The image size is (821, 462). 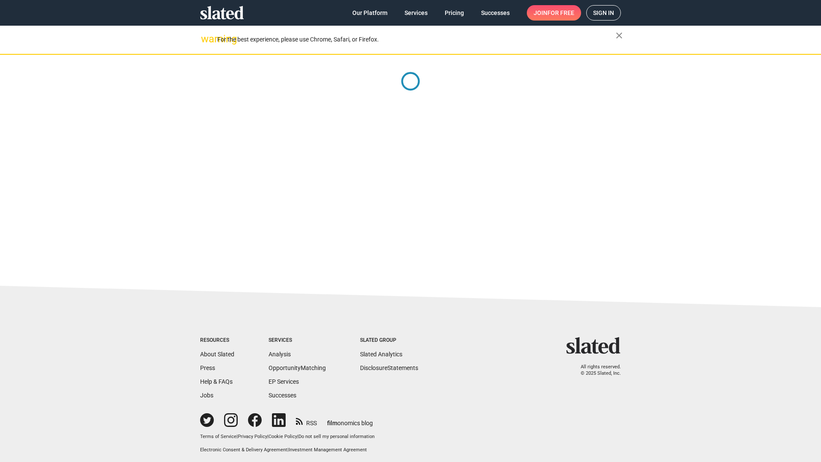 I want to click on a: Cookie Policy, so click(x=282, y=436).